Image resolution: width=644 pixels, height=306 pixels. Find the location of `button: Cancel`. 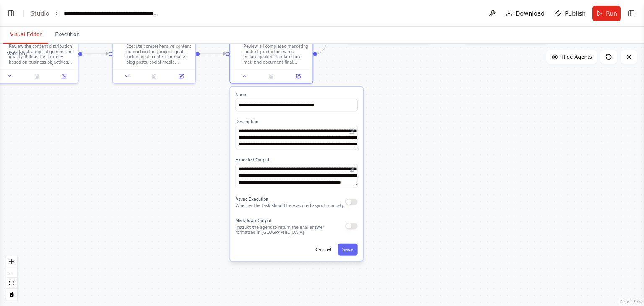

button: Cancel is located at coordinates (323, 249).